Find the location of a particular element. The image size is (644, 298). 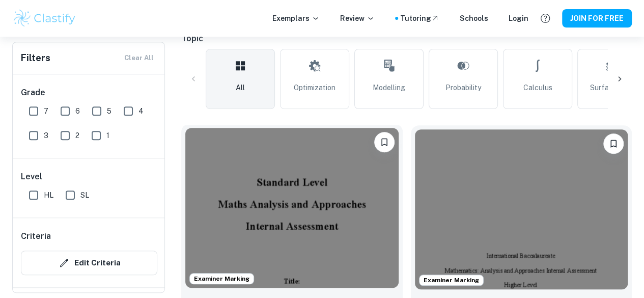

img: Math AA IA example thumbnail: Modelling the London Eye is located at coordinates (521, 209).